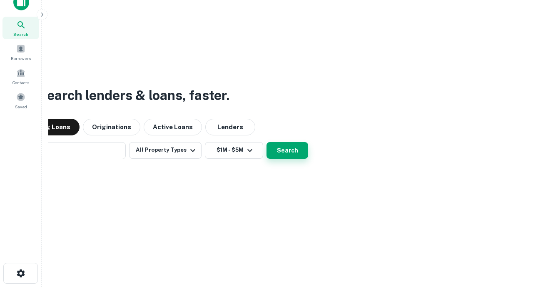  I want to click on span: Search, so click(21, 34).